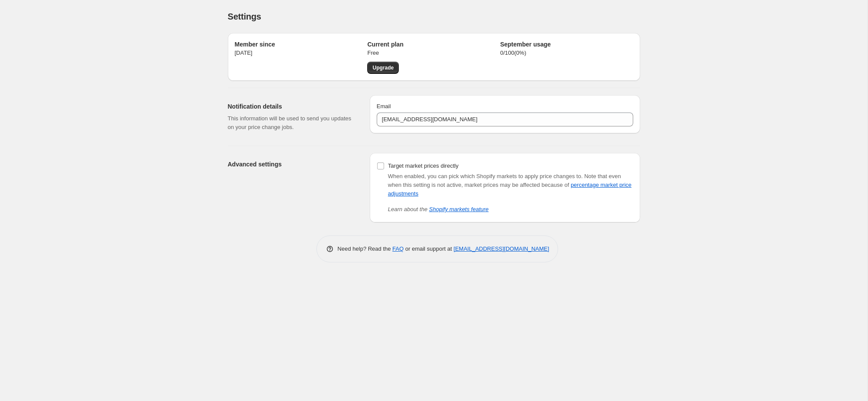  I want to click on p: 0 / 100 ( 0 %), so click(567, 53).